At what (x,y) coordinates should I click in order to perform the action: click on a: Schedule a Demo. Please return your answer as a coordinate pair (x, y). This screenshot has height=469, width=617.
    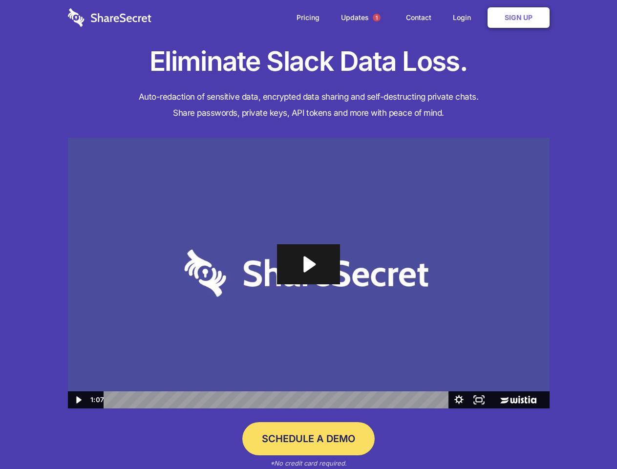
    Looking at the image, I should click on (308, 438).